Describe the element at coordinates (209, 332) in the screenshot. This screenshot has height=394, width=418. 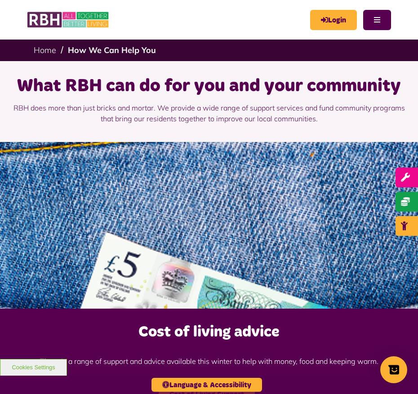
I see `h2: Cost of living advice` at that location.